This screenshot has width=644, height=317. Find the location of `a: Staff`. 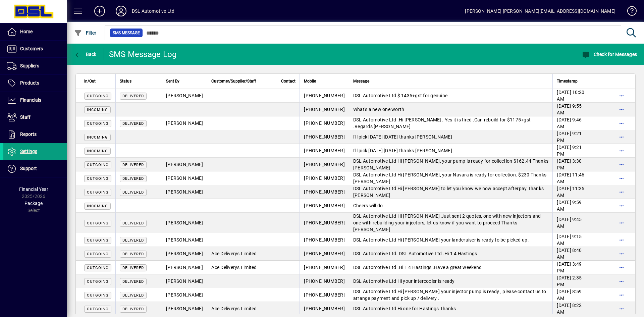

a: Staff is located at coordinates (35, 117).